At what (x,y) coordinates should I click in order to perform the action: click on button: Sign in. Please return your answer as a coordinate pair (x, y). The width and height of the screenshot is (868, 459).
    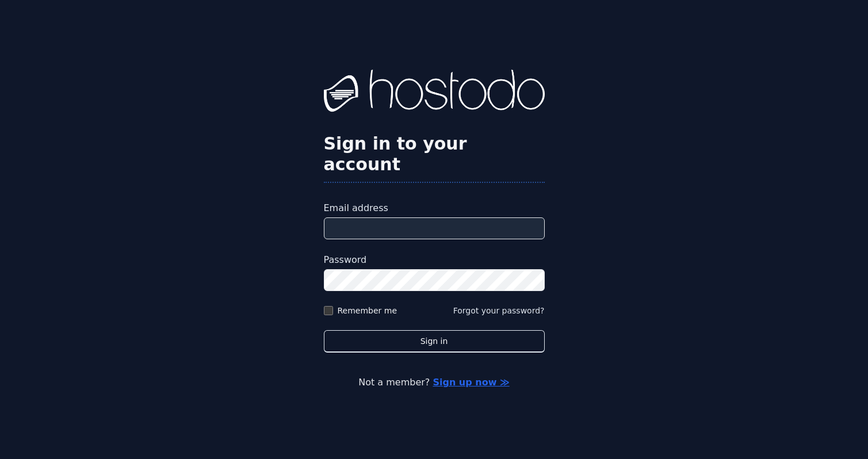
    Looking at the image, I should click on (434, 341).